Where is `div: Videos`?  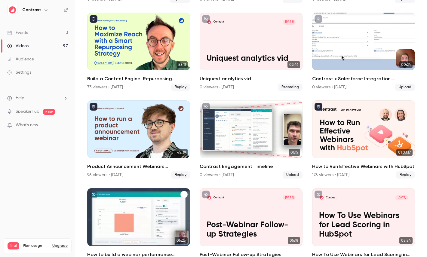
div: Videos is located at coordinates (18, 46).